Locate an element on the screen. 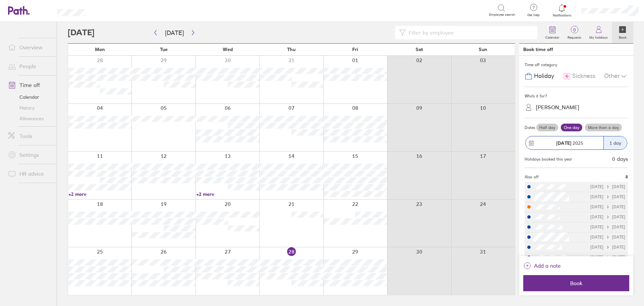 This screenshot has height=306, width=644. label: Book is located at coordinates (622, 36).